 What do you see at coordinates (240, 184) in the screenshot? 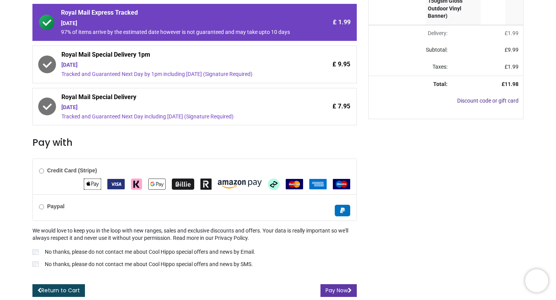
I see `span: Amazon Pay` at bounding box center [240, 184].